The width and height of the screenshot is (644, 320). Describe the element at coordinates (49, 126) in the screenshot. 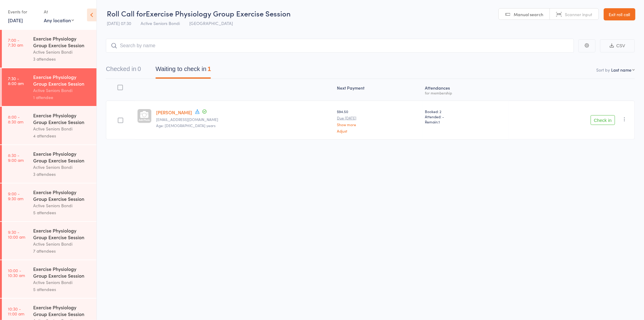

I see `a: 8:00 -8:30 amExercise Physiology Group Exercise SessionActive Seniors Bondi4 attendees` at that location.